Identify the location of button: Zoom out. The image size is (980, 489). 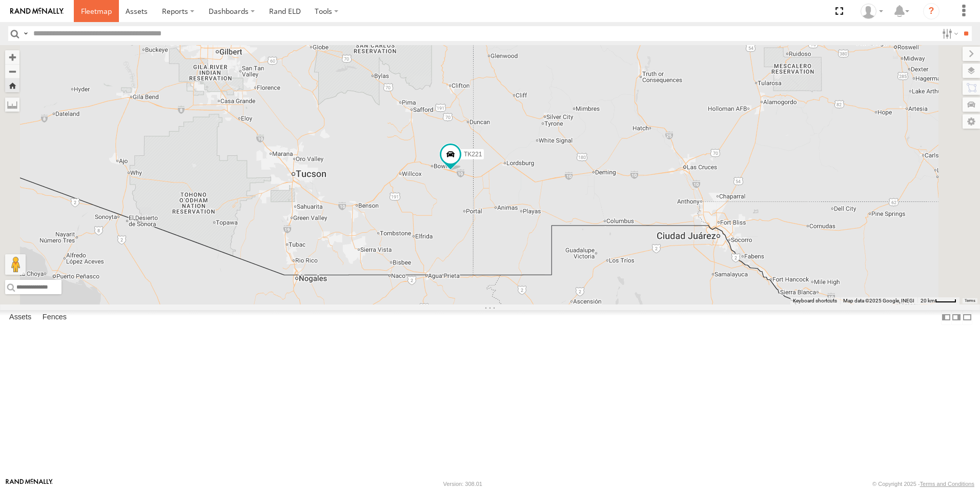
(12, 71).